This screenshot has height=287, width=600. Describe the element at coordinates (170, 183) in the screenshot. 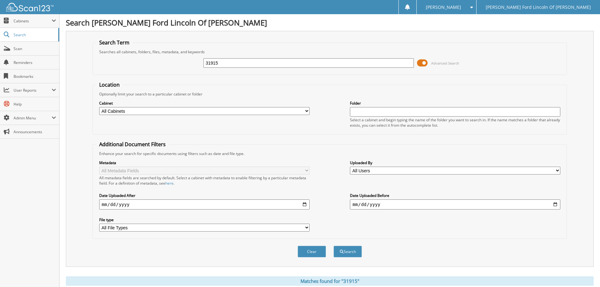

I see `a: here` at that location.